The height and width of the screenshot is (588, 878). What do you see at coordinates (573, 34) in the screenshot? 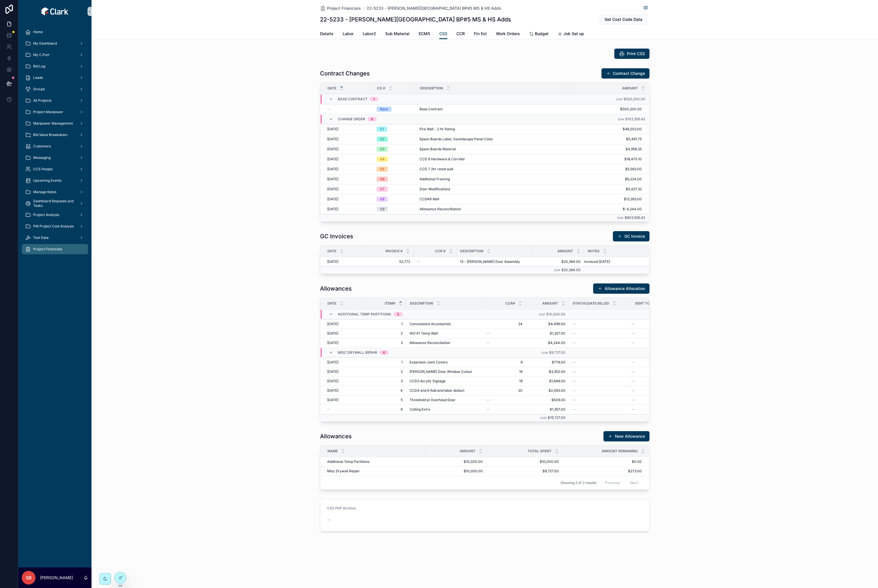
I see `span: Job Set up` at bounding box center [573, 34].